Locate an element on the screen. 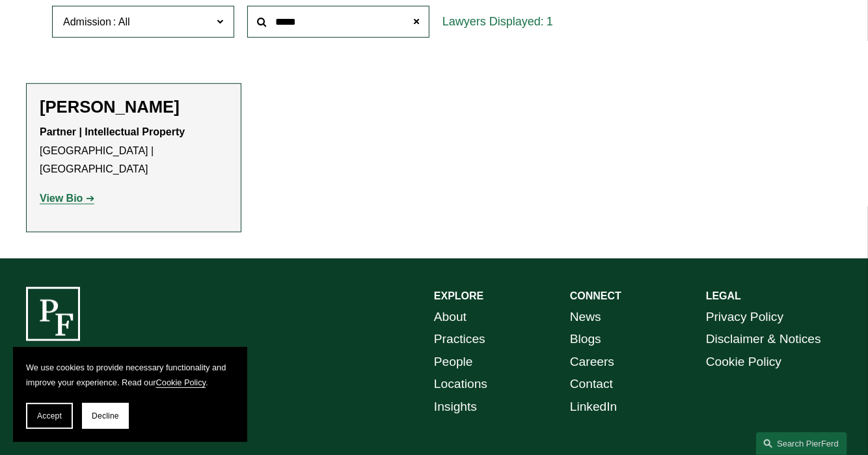 This screenshot has height=455, width=868. span: 1 is located at coordinates (550, 21).